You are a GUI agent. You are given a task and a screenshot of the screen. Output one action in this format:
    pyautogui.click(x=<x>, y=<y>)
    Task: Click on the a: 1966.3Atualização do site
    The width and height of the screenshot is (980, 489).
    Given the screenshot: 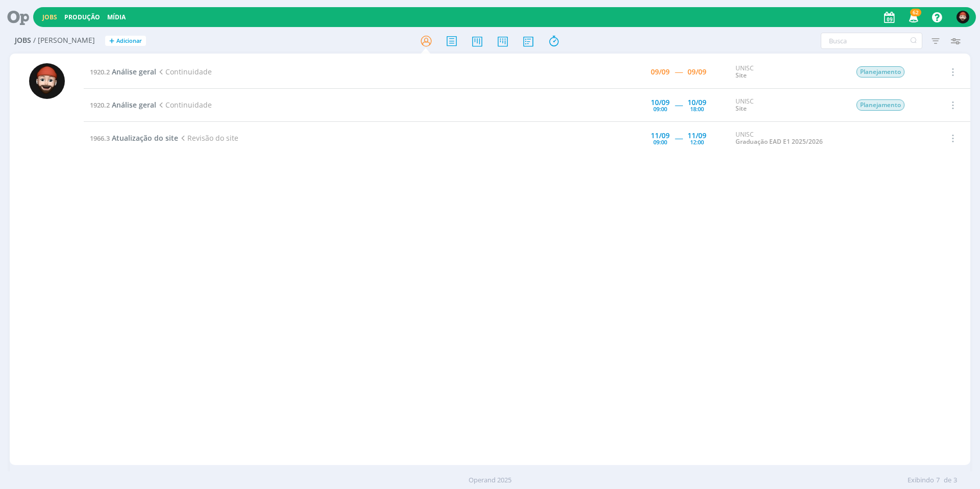 What is the action you would take?
    pyautogui.click(x=134, y=138)
    